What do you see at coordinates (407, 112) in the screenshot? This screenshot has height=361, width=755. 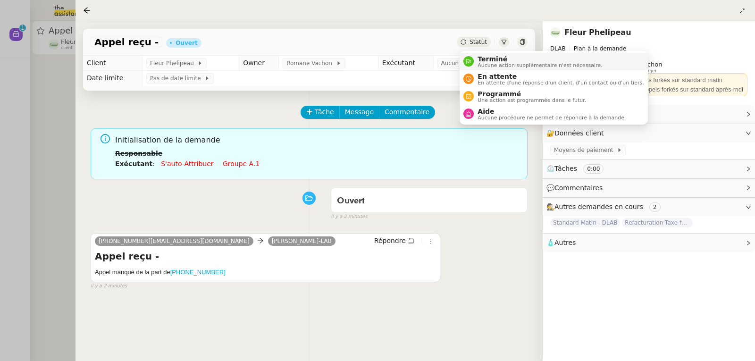 I see `button: Commentaire` at bounding box center [407, 112].